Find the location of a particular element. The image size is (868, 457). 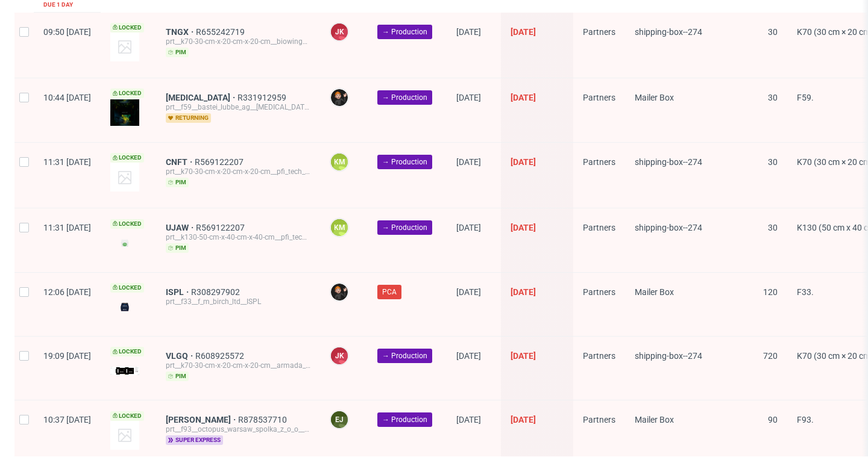

span: VLGQ is located at coordinates (180, 356).